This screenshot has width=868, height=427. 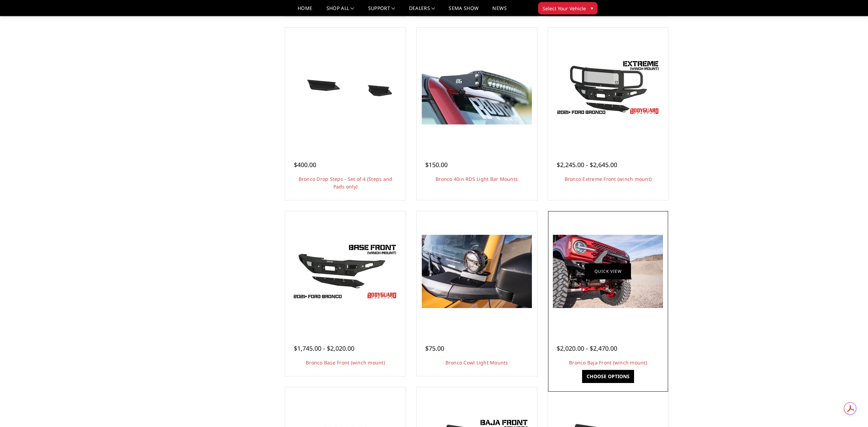 What do you see at coordinates (477, 88) in the screenshot?
I see `img: Bronco 40in RDS Light Bar Mounts` at bounding box center [477, 88].